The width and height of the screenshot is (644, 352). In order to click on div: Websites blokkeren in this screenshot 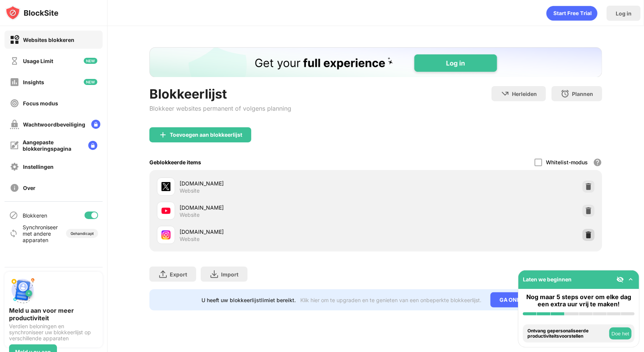, I will do `click(49, 39)`.